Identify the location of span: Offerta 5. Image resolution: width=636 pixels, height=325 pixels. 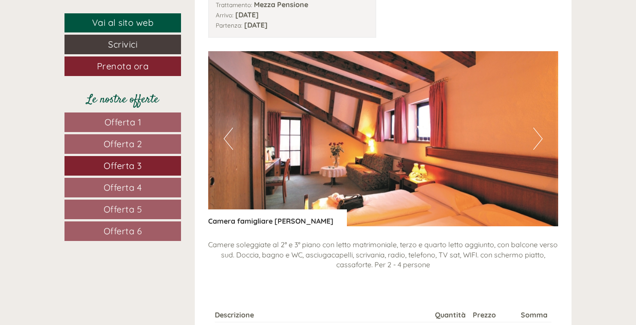
(123, 209).